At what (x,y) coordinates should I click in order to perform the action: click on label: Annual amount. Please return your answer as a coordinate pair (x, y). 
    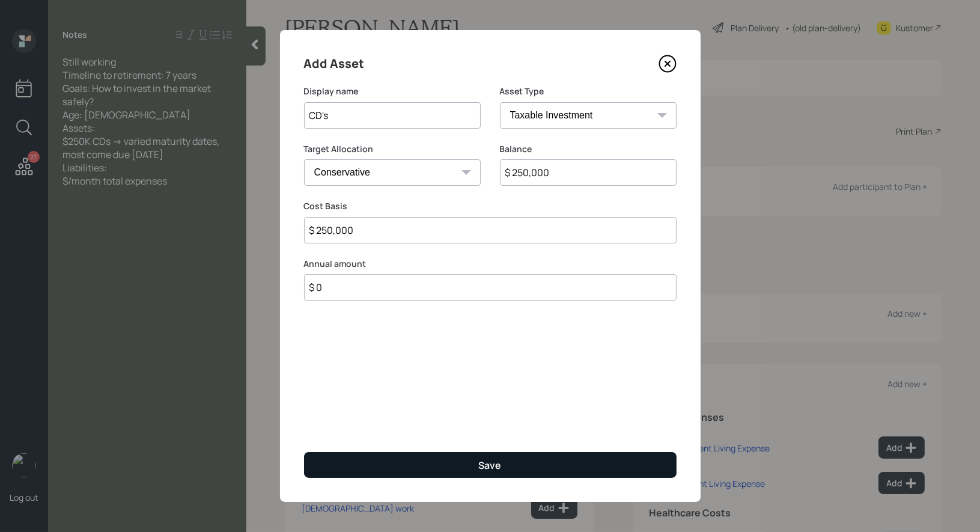
    Looking at the image, I should click on (490, 264).